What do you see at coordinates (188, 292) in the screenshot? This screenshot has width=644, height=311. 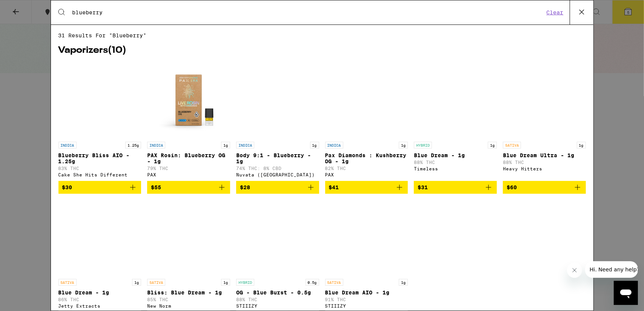 I see `p: Bliss: Blue Dream - 1g` at bounding box center [188, 292].